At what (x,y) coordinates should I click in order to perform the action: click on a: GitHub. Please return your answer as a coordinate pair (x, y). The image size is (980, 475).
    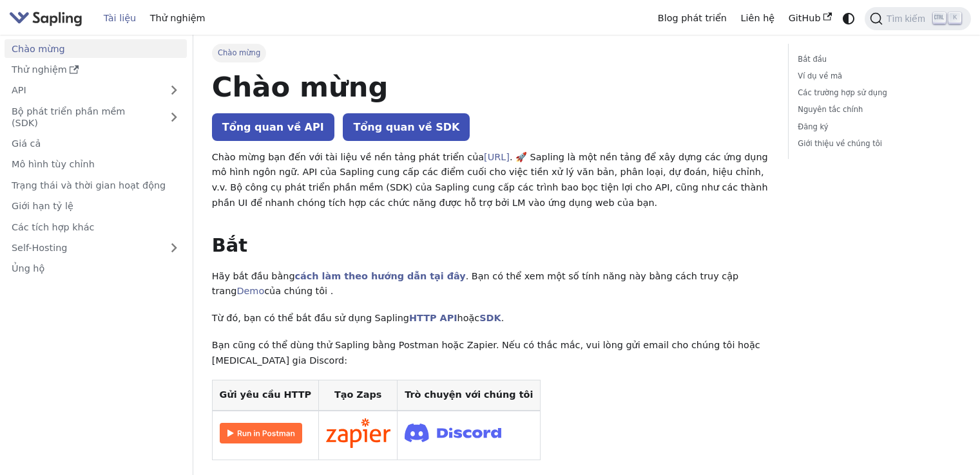
    Looking at the image, I should click on (810, 18).